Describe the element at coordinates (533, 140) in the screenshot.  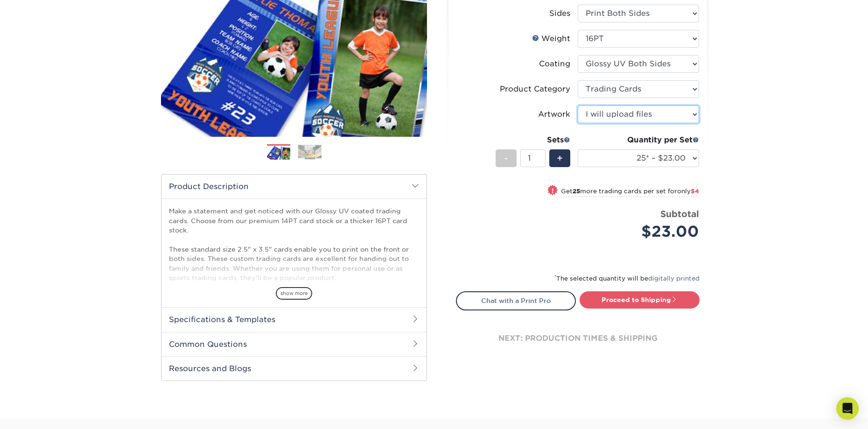
I see `div: Sets` at that location.